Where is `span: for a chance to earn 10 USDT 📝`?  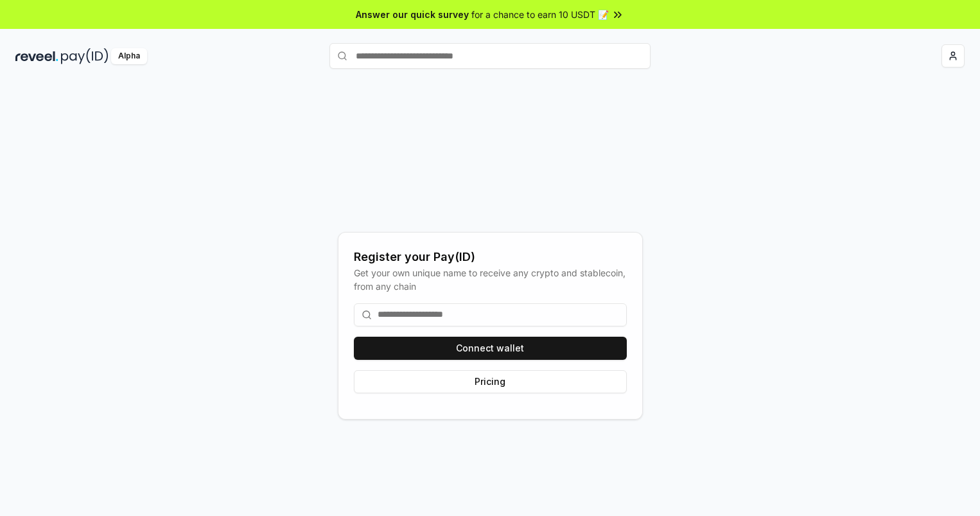 span: for a chance to earn 10 USDT 📝 is located at coordinates (540, 14).